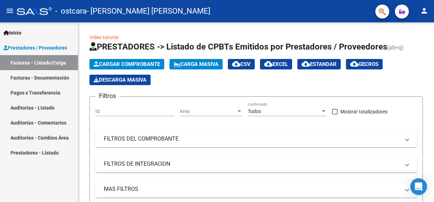  What do you see at coordinates (120, 80) in the screenshot?
I see `button: Descarga Masiva` at bounding box center [120, 80].